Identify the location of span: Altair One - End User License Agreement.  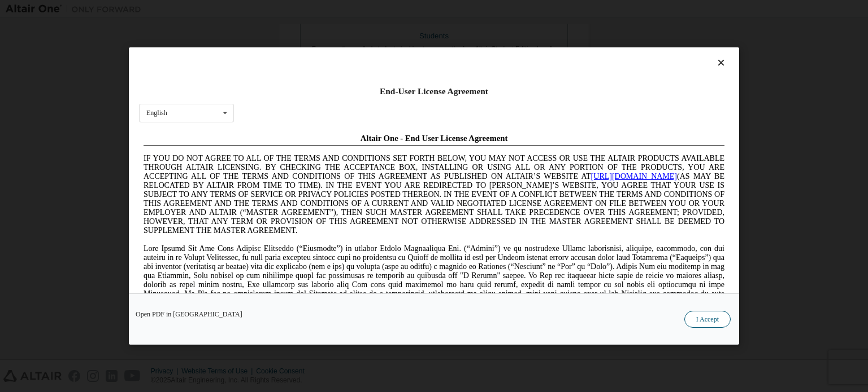
(295, 9).